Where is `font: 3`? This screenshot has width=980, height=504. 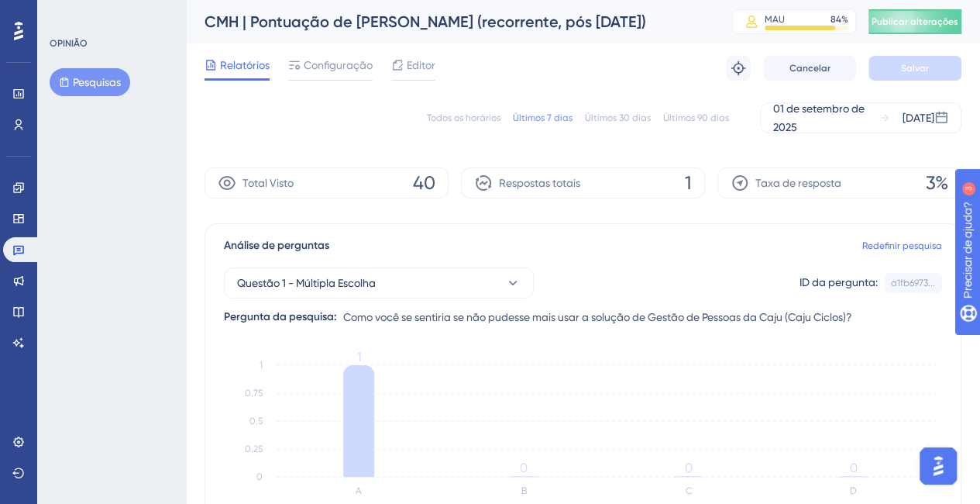 font: 3 is located at coordinates (146, 13).